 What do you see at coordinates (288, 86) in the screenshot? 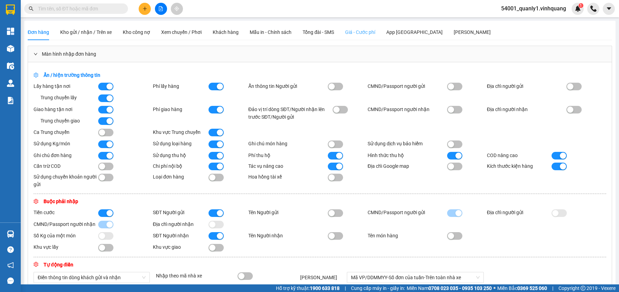
I see `div: Ẩn thông tin Người gửi` at bounding box center [288, 86].